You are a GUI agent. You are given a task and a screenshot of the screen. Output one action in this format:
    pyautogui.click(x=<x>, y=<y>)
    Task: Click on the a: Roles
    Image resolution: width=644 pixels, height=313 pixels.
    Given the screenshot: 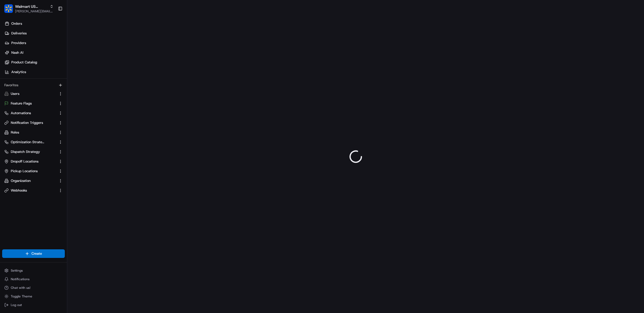 What is the action you would take?
    pyautogui.click(x=30, y=132)
    